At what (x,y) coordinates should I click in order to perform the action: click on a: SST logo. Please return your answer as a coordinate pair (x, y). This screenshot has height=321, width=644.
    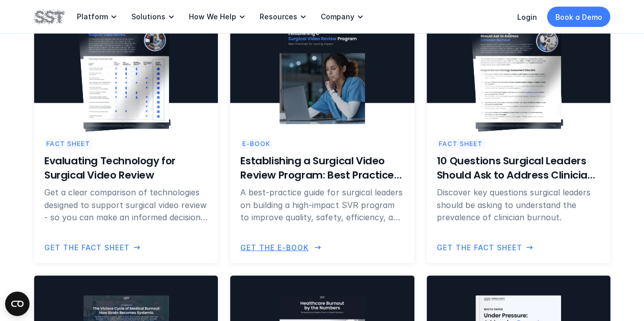
    Looking at the image, I should click on (49, 17).